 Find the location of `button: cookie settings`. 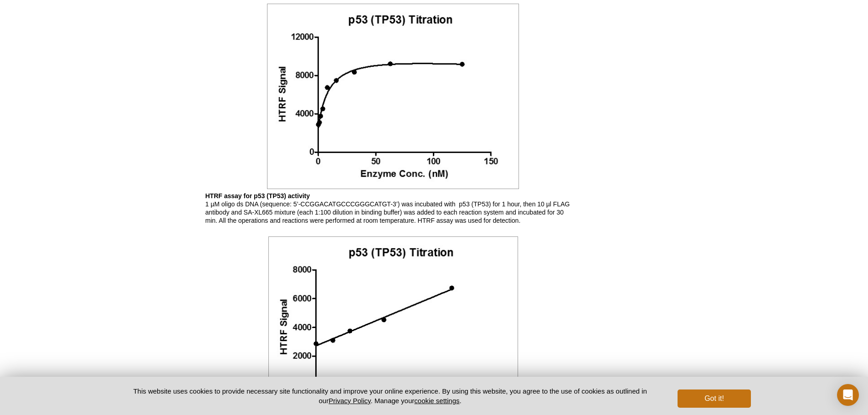

button: cookie settings is located at coordinates (437, 400).